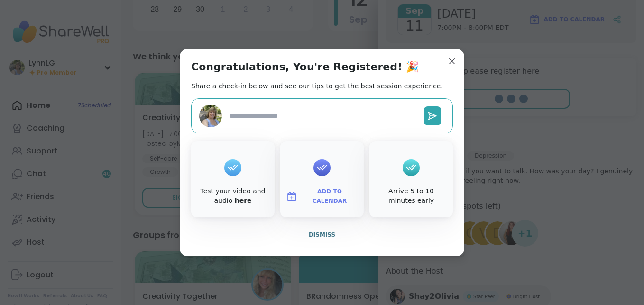 The width and height of the screenshot is (644, 305). I want to click on h2: Share a check-in below and see our tips to get the best session experience., so click(317, 86).